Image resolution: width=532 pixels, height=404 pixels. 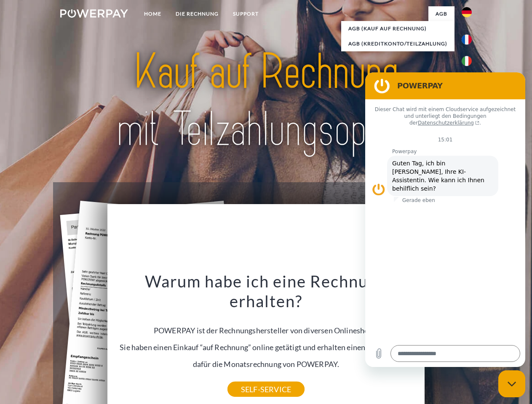 What do you see at coordinates (246, 14) in the screenshot?
I see `a: SUPPORT` at bounding box center [246, 14].